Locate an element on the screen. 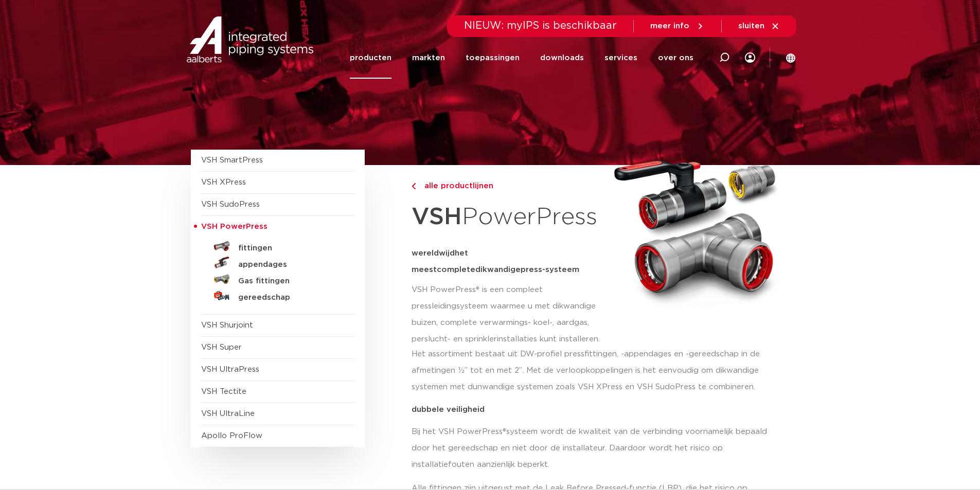  span: sluiten is located at coordinates (751, 26).